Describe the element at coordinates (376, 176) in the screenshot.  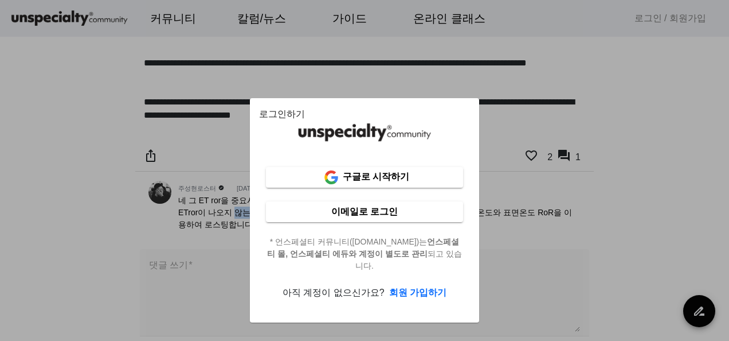
I see `b: 구글로 시작하기` at that location.